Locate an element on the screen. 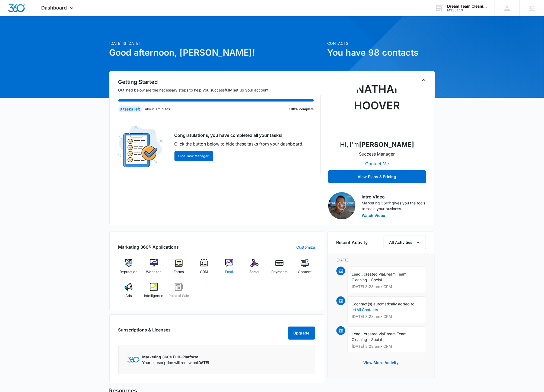 The image size is (544, 392). span: Reputation is located at coordinates (128, 272).